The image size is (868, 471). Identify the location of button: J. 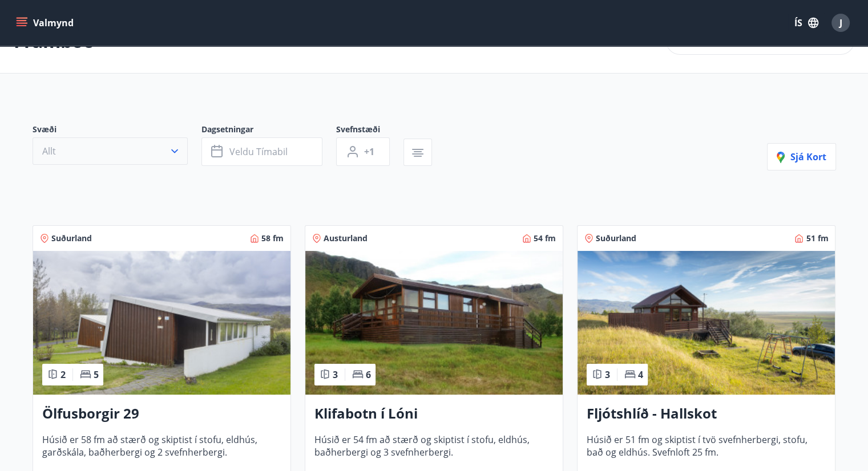
(841, 23).